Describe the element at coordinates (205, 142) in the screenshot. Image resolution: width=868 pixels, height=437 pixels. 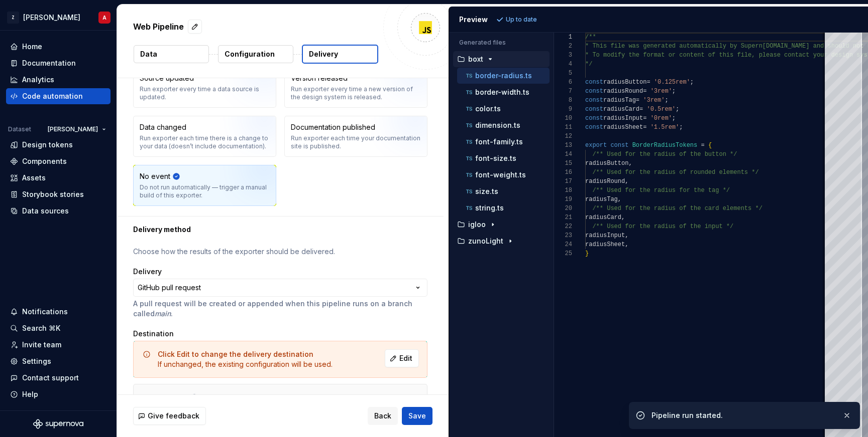
I see `div: Run exporter each time there is a change to your data (doesn’t include documentation).` at that location.